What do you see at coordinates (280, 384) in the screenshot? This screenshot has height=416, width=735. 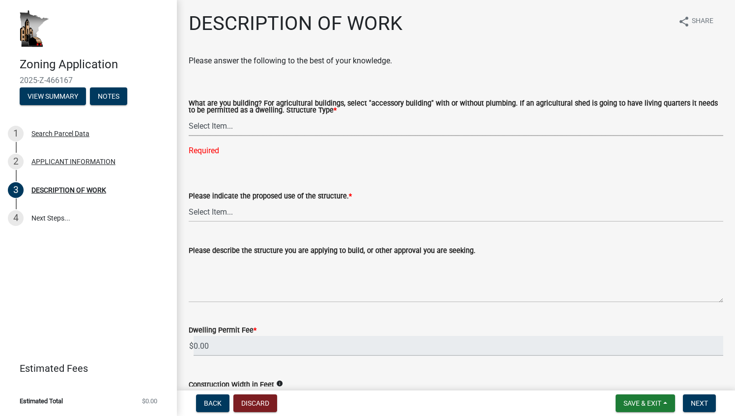 I see `i: info` at bounding box center [280, 384].